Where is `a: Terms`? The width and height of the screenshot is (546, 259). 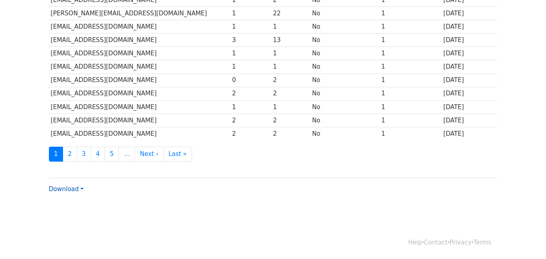 a: Terms is located at coordinates (482, 242).